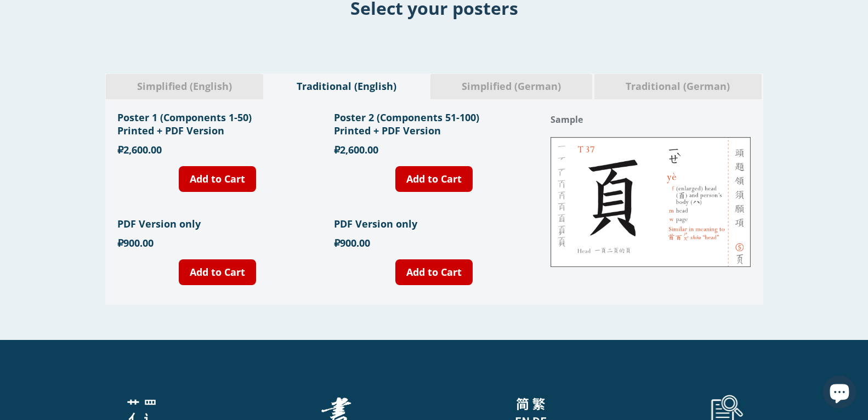 The image size is (868, 420). I want to click on span: Simplified (German), so click(512, 87).